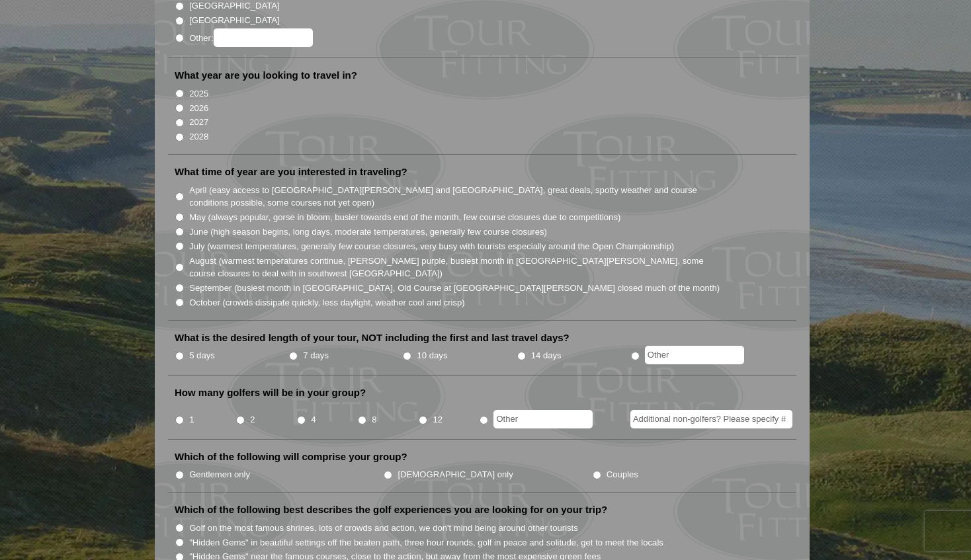  What do you see at coordinates (291, 172) in the screenshot?
I see `label: What time of year are you interested in traveling?` at bounding box center [291, 172].